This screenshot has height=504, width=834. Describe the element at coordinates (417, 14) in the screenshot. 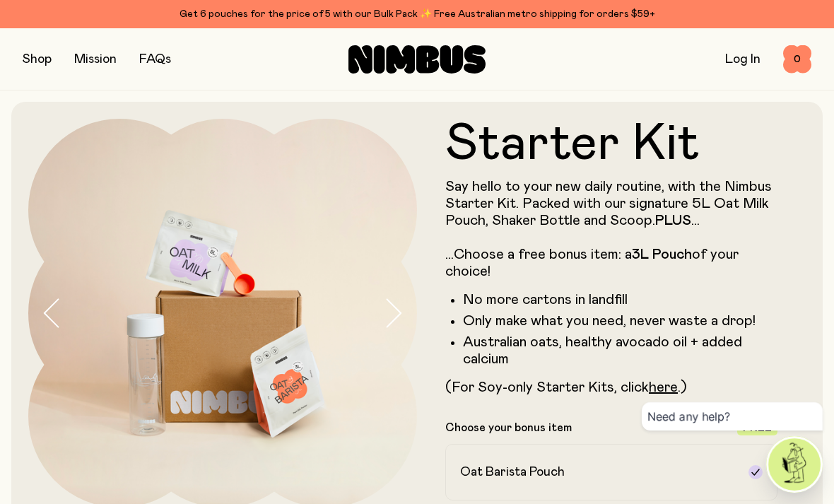

I see `div: Get 6 pouches for the price of 5 with our Bulk Pack ✨ Free Australian metro shipping for orders $59+` at that location.